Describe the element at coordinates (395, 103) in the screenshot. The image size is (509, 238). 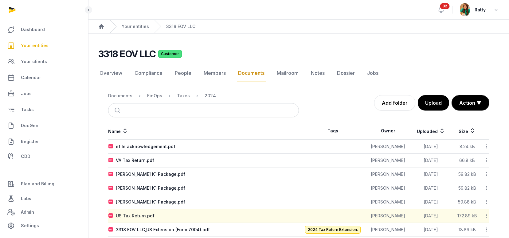
I see `a: Add folder` at that location.